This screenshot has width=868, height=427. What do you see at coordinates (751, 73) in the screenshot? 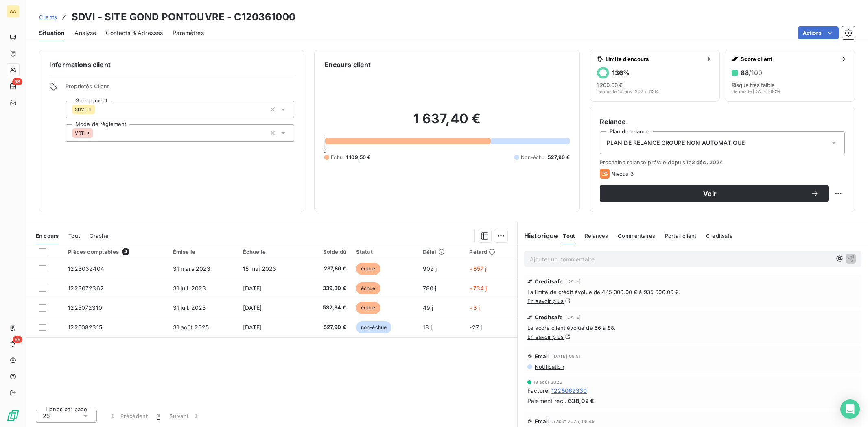
I see `h6: 88` at bounding box center [751, 73].